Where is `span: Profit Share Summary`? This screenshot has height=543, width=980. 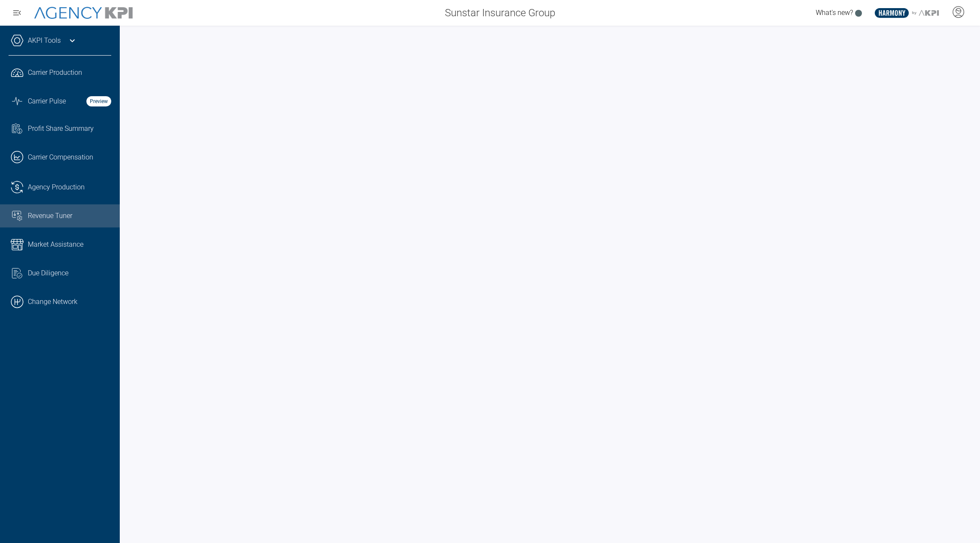
span: Profit Share Summary is located at coordinates (61, 129).